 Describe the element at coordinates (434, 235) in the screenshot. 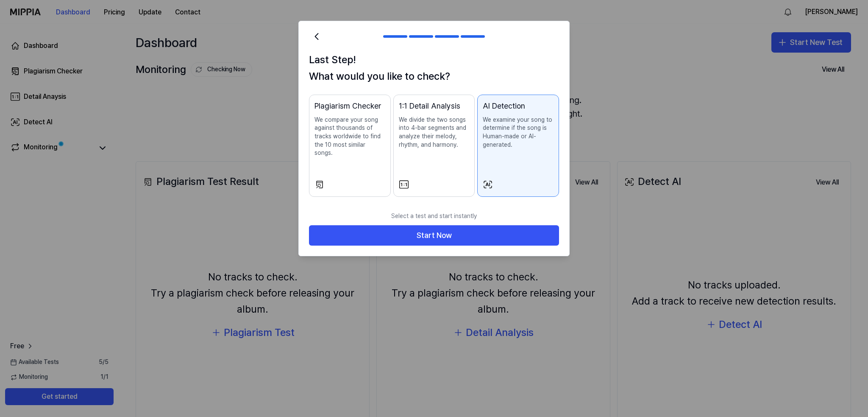

I see `button: Start Now` at that location.